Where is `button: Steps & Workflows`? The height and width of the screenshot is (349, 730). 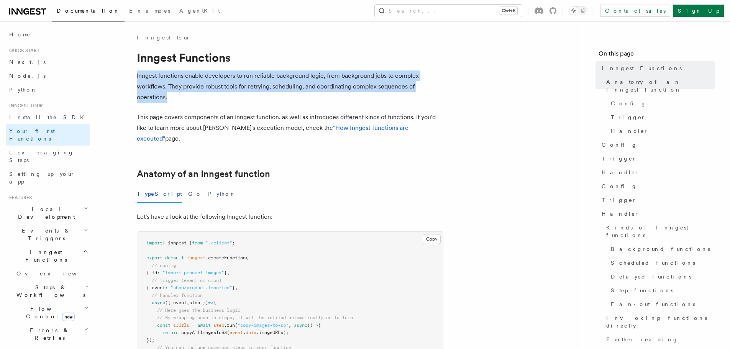 button: Steps & Workflows is located at coordinates (52, 291).